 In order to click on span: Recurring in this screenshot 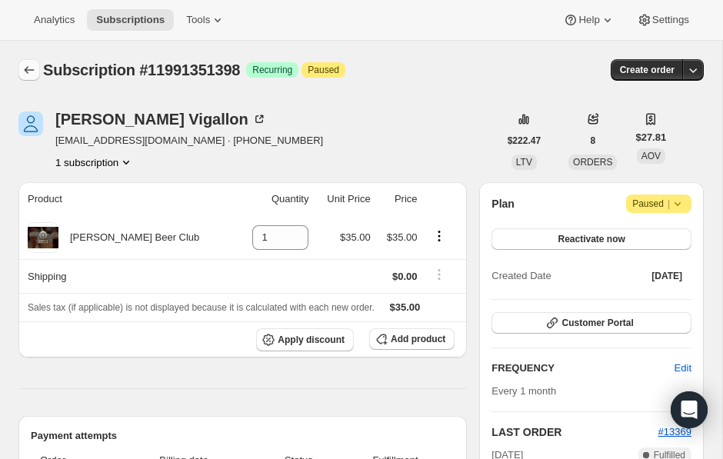, I will do `click(272, 70)`.